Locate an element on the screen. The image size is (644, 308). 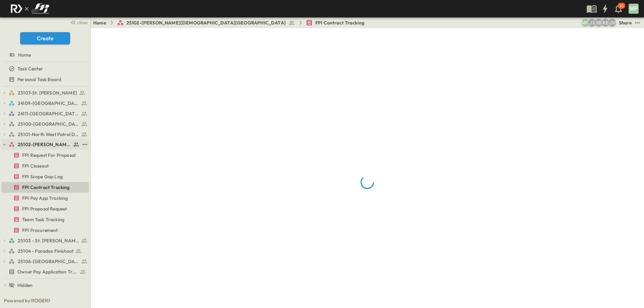
button: MP is located at coordinates (634, 9).